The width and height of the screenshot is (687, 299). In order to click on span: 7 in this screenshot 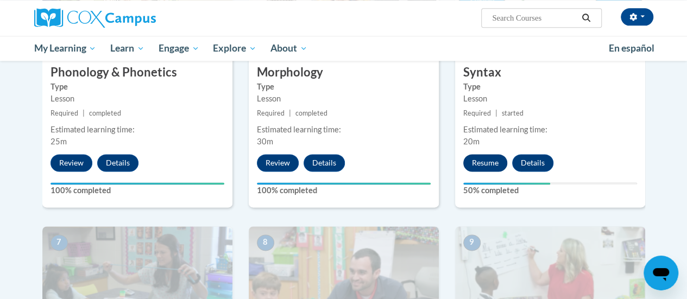, I will do `click(59, 243)`.